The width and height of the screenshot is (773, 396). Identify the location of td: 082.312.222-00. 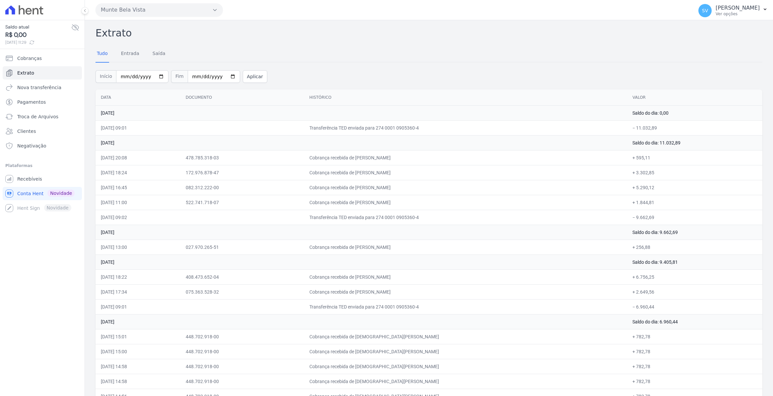
(242, 187).